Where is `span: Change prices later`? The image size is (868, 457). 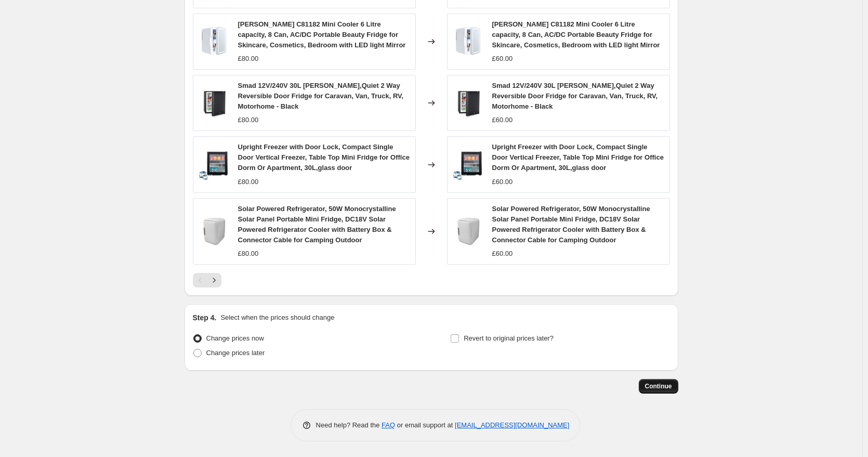 span: Change prices later is located at coordinates (235, 352).